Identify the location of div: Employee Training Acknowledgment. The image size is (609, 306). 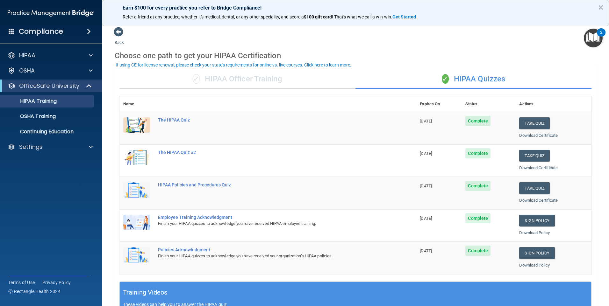
(271, 218).